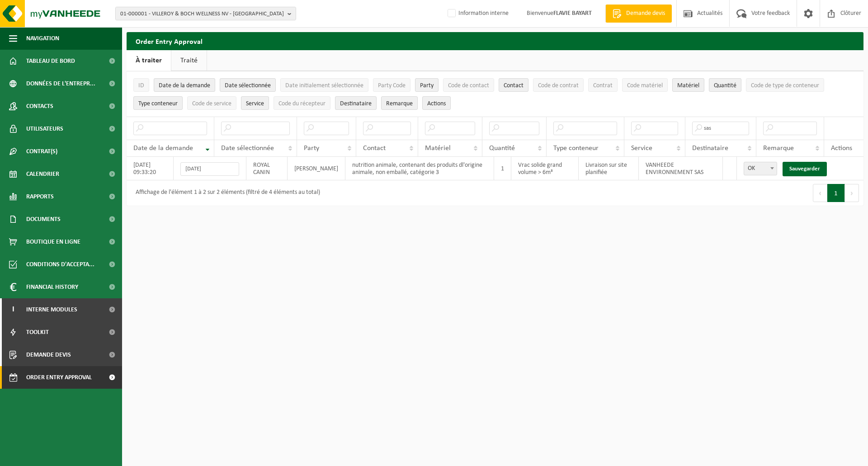 Image resolution: width=868 pixels, height=466 pixels. Describe the element at coordinates (43, 174) in the screenshot. I see `span: Calendrier` at that location.